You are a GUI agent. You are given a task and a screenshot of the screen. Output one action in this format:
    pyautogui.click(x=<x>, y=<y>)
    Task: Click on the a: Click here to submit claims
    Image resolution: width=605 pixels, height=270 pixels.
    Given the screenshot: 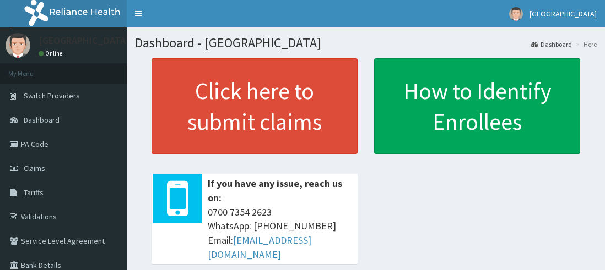 What is the action you would take?
    pyautogui.click(x=254, y=106)
    